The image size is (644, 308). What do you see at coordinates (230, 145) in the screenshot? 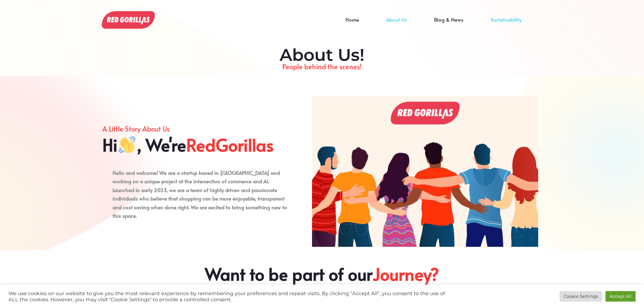
I see `span: RedGorillas` at bounding box center [230, 145].